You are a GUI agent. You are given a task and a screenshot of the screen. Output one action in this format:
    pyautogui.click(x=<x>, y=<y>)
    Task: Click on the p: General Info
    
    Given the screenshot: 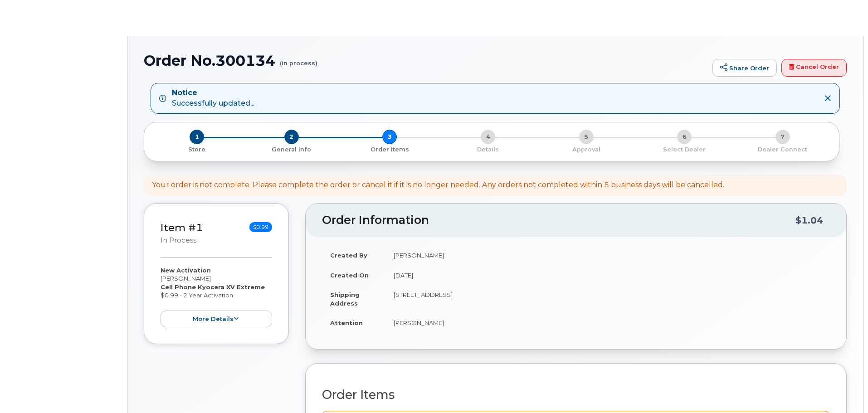 What is the action you would take?
    pyautogui.click(x=292, y=150)
    